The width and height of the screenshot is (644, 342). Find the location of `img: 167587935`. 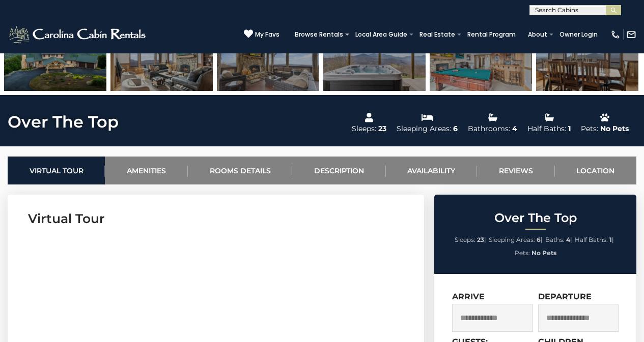

img: 167587935 is located at coordinates (587, 59).